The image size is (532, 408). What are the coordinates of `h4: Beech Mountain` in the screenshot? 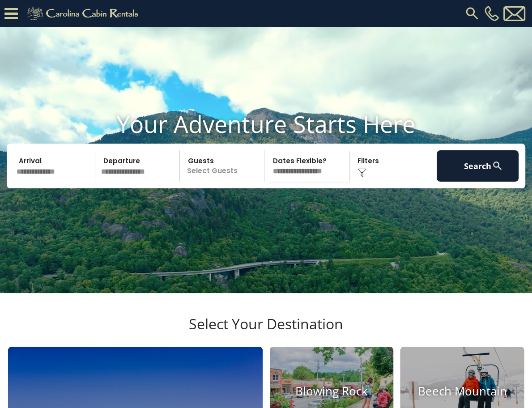 It's located at (462, 391).